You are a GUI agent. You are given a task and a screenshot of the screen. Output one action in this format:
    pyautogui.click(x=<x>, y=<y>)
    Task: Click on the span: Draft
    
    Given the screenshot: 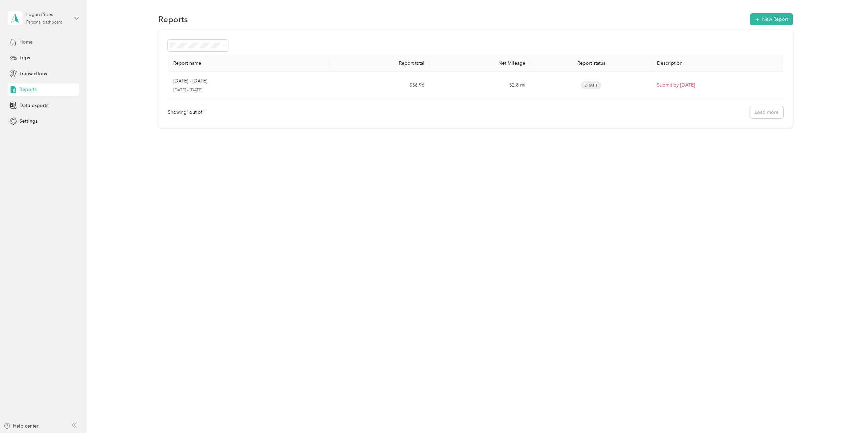 What is the action you would take?
    pyautogui.click(x=592, y=85)
    